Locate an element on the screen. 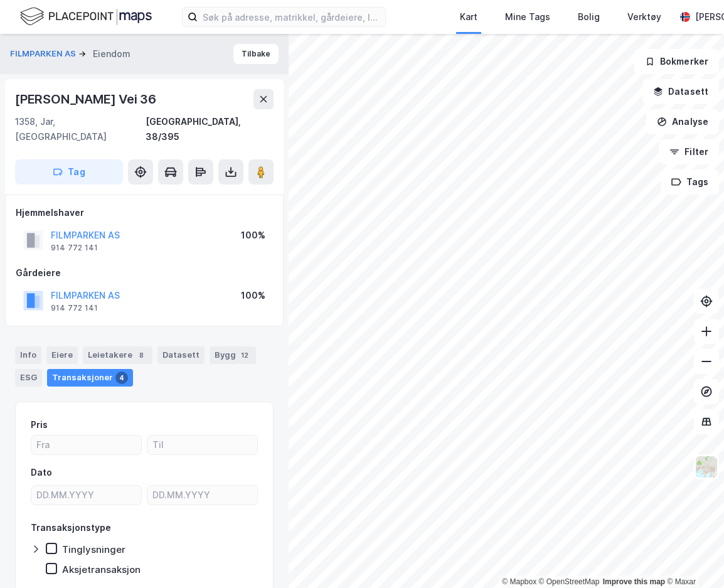  button: Analyse is located at coordinates (683, 122).